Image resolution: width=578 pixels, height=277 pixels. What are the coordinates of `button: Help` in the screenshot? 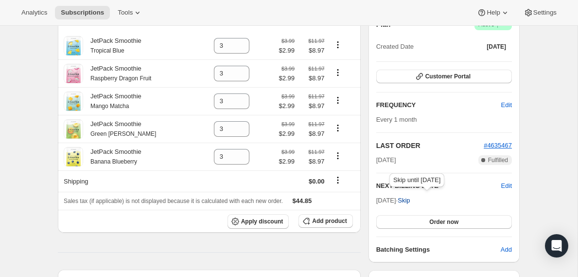 It's located at (493, 13).